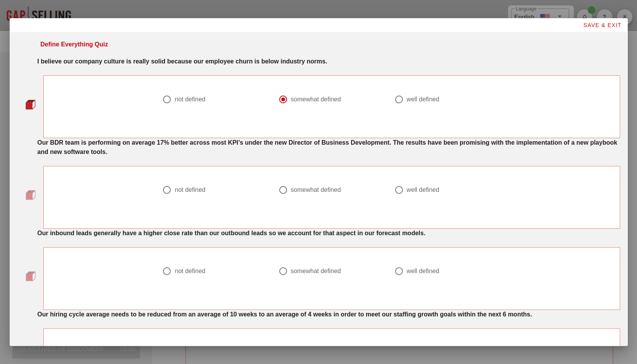 The image size is (637, 364). Describe the element at coordinates (231, 232) in the screenshot. I see `strong: Our inbound leads generally have a higher close rate than our outbound leads so we account for th...` at that location.